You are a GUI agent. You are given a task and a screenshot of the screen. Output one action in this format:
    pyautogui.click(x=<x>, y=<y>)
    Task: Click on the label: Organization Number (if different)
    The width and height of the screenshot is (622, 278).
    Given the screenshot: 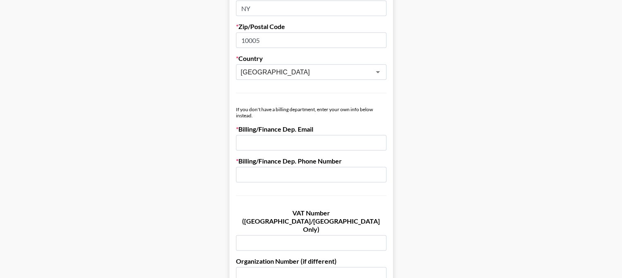 What is the action you would take?
    pyautogui.click(x=311, y=261)
    